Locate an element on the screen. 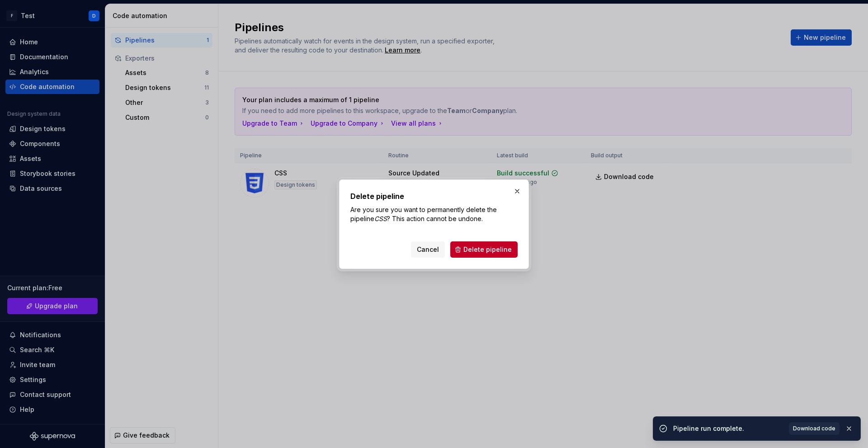  div: Pipeline run complete. is located at coordinates (729, 428).